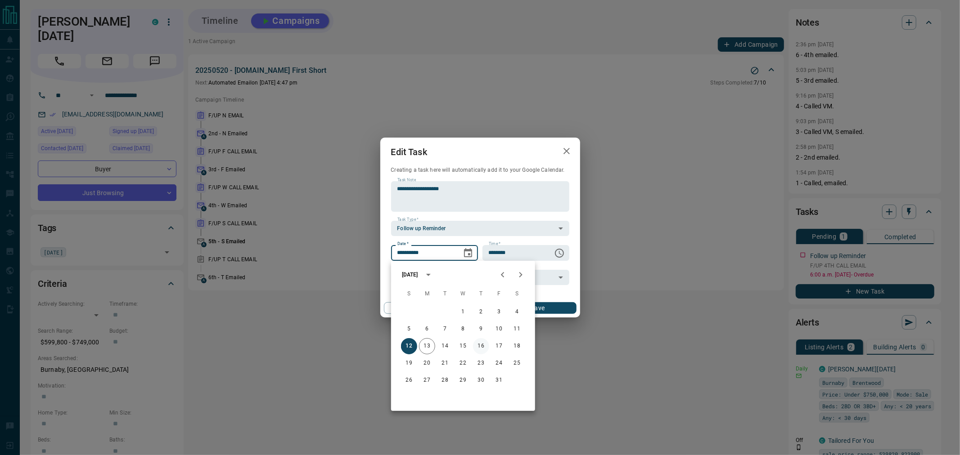 The width and height of the screenshot is (960, 455). I want to click on button: 18, so click(517, 347).